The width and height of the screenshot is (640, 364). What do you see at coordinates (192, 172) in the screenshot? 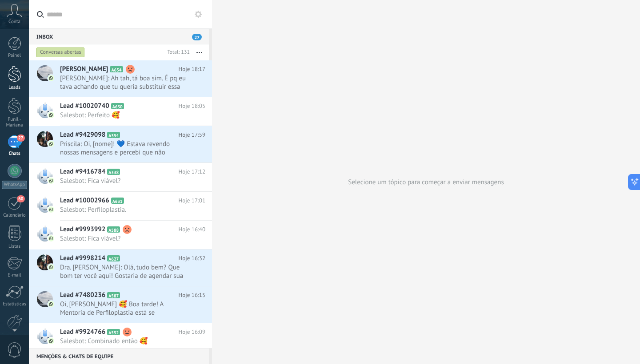
I see `span: Hoje 17:12` at bounding box center [192, 172].